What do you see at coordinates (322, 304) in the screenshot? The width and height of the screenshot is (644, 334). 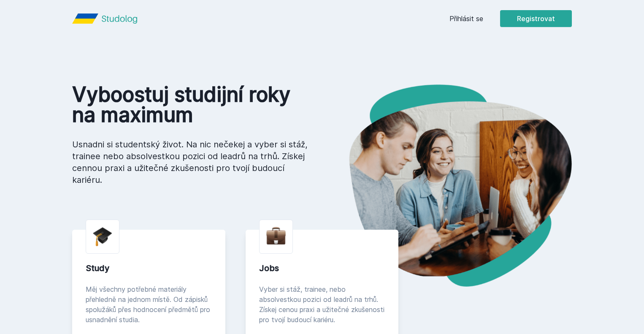 I see `div: Vyber si stáž, trainee, nebo absolvestkou pozici od leadrů na trhů. Získej cenou praxi a užitečné...` at bounding box center [322, 304].